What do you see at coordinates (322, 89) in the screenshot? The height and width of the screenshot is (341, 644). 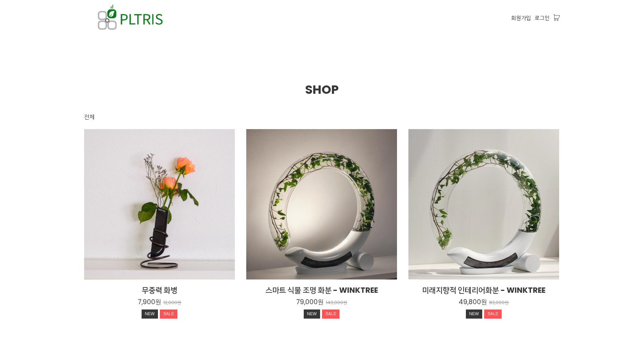 I see `span: SHOP` at bounding box center [322, 89].